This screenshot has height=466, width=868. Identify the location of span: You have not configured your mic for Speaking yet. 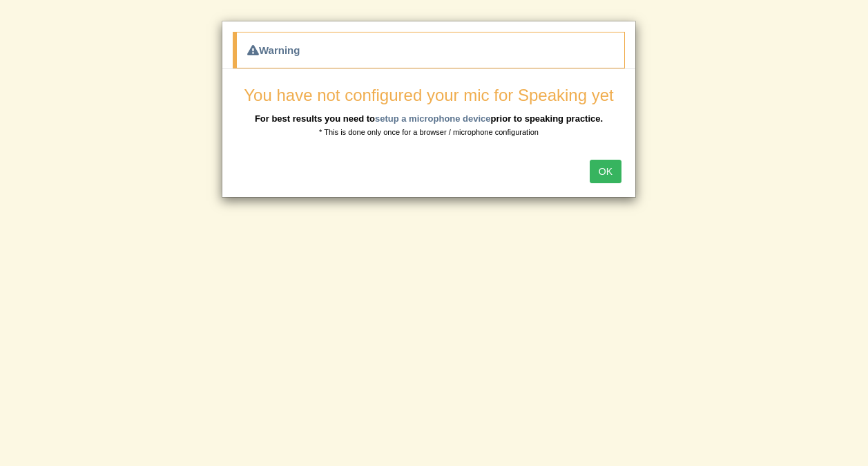
(428, 95).